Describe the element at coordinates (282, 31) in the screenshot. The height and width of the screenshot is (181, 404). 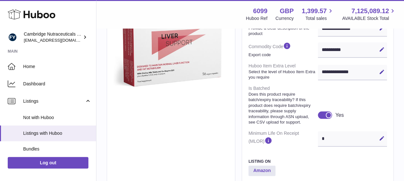
I see `strong: Provide a clear description of the product` at that location.